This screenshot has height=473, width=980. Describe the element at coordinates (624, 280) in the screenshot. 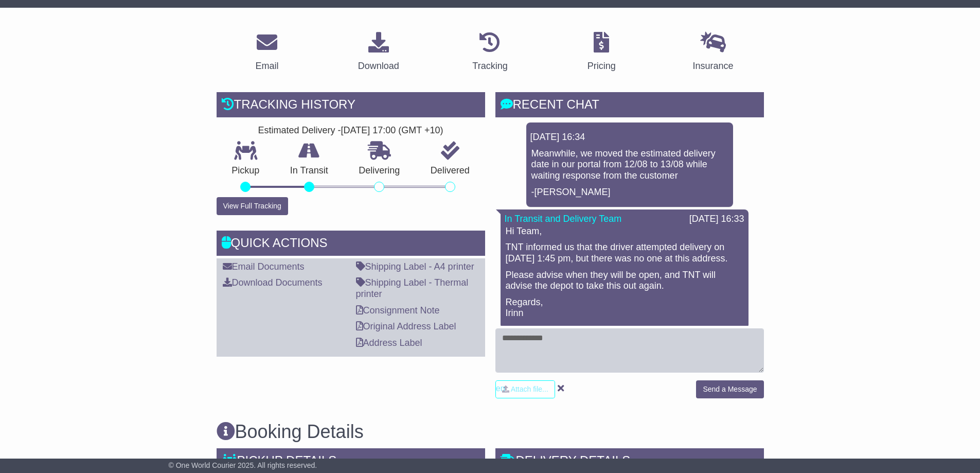

I see `p: Please advise when they will be open, and TNT will advise the depot to take this out again.` at that location.